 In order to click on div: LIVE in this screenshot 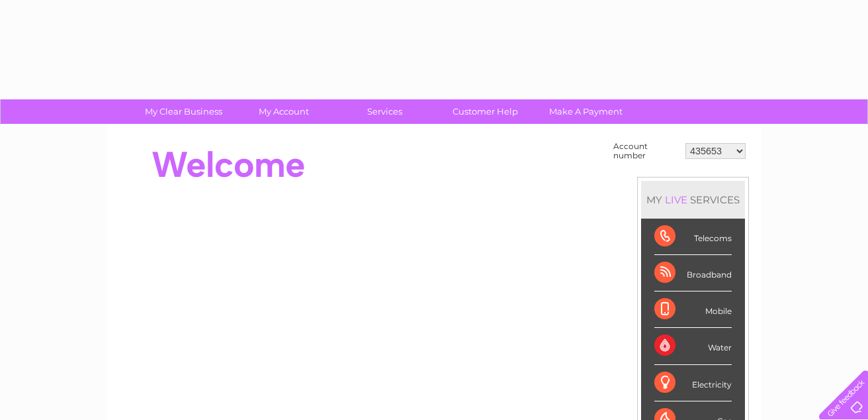, I will do `click(676, 200)`.